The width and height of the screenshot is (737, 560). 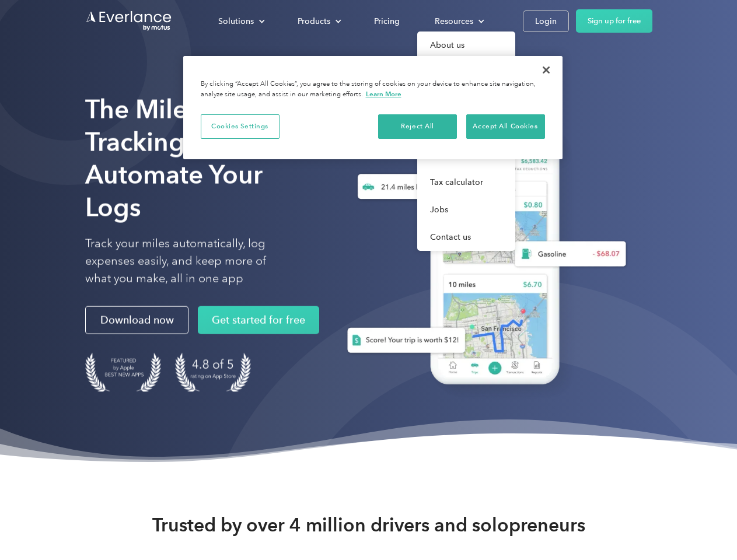 I want to click on img: 4.9 out of 5 stars on the app store, so click(x=213, y=373).